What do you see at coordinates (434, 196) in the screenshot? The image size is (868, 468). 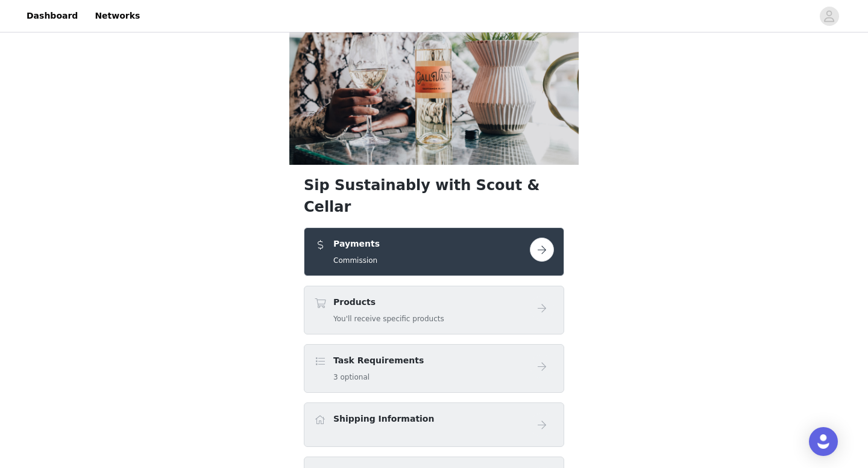 I see `h1: Sip Sustainably with Scout & Cellar` at bounding box center [434, 196].